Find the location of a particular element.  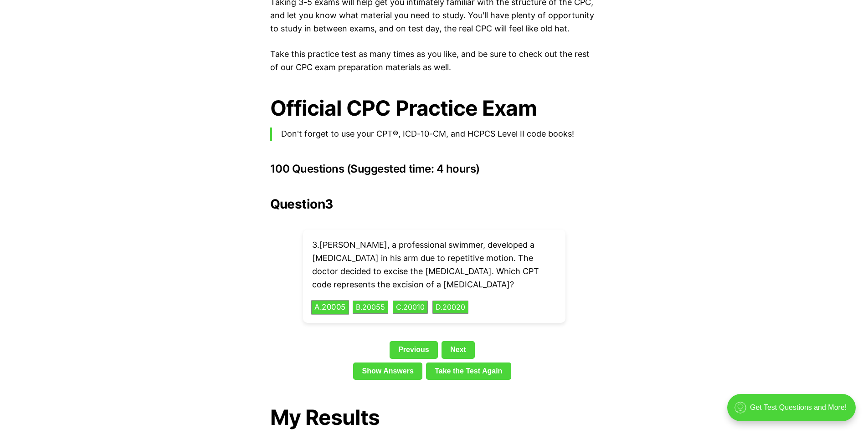

a: Show Answers is located at coordinates (387, 372).